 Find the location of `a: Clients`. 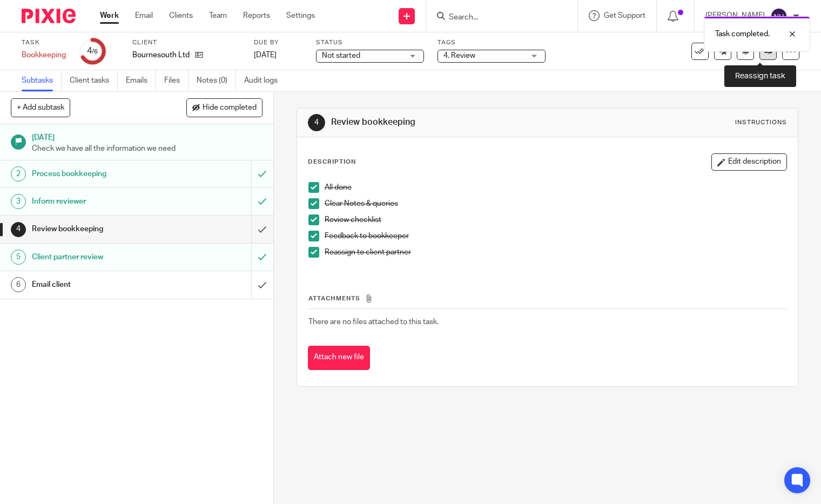

a: Clients is located at coordinates (181, 16).